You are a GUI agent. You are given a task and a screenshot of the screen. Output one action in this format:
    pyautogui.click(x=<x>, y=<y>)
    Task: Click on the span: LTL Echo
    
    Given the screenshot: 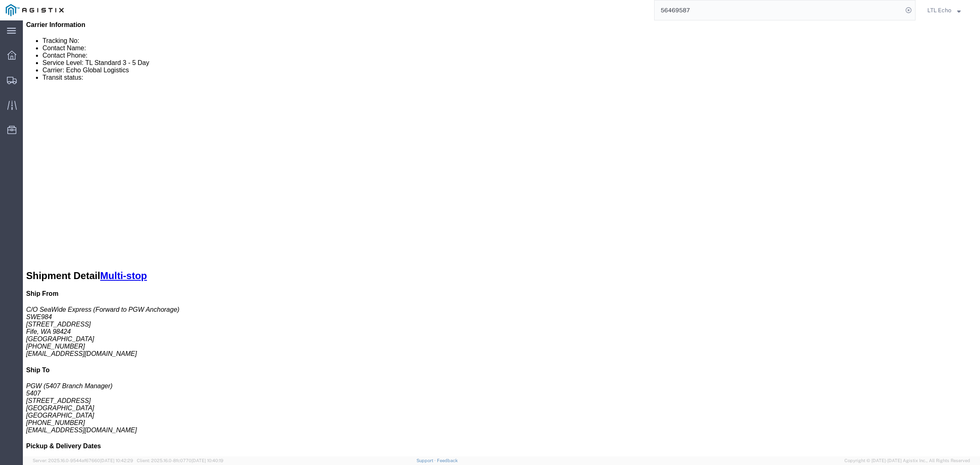 What is the action you would take?
    pyautogui.click(x=939, y=10)
    